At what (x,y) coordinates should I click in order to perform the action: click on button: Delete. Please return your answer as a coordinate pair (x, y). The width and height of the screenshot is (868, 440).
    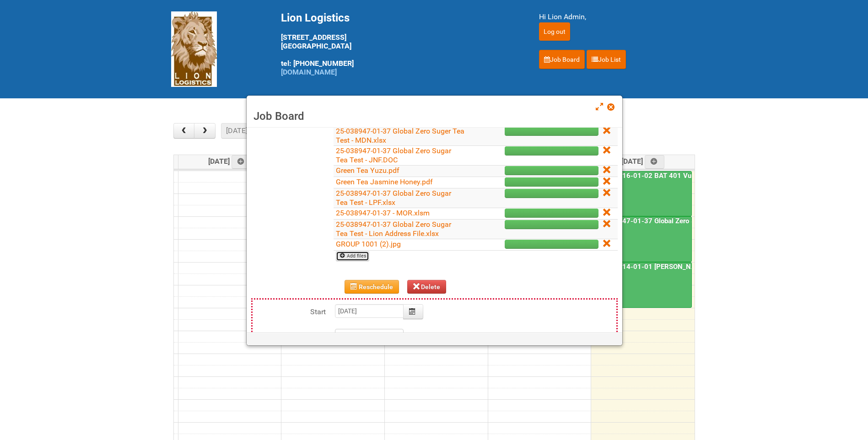
    Looking at the image, I should click on (427, 287).